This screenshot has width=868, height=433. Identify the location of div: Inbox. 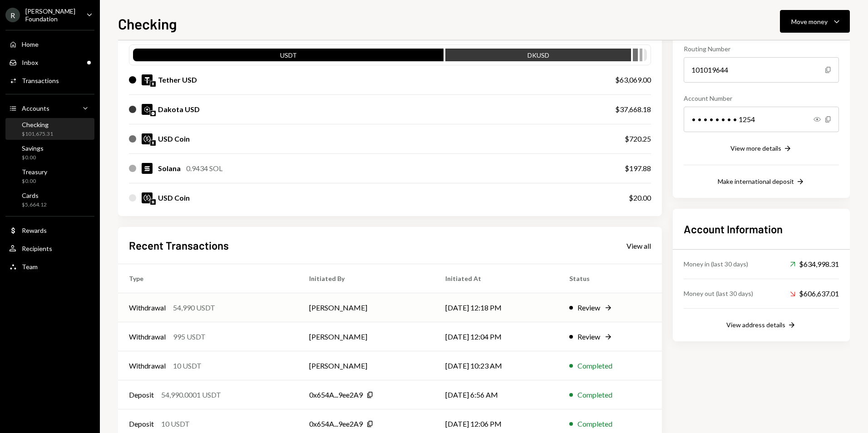
(30, 62).